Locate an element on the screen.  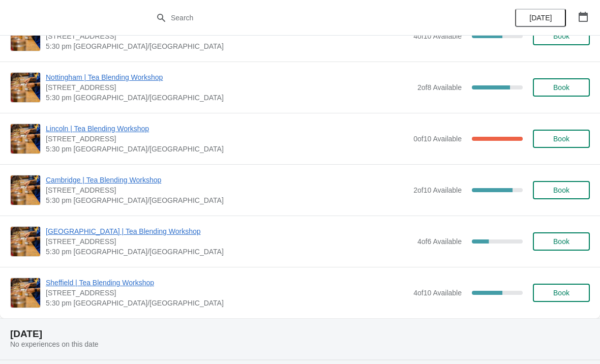
img: Sheffield | Tea Blending Workshop | 76 - 78 Pinstone Street, Sheffield, S1 2HP | 5:30 pm Europe/L... is located at coordinates (25, 293).